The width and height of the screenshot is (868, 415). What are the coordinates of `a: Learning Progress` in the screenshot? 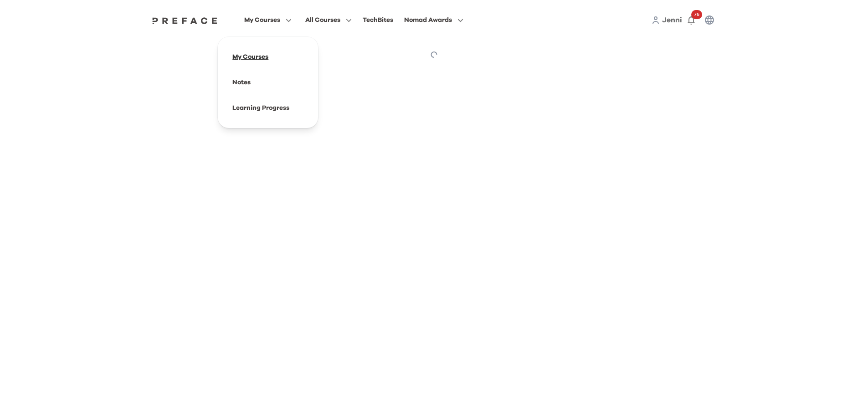 It's located at (260, 108).